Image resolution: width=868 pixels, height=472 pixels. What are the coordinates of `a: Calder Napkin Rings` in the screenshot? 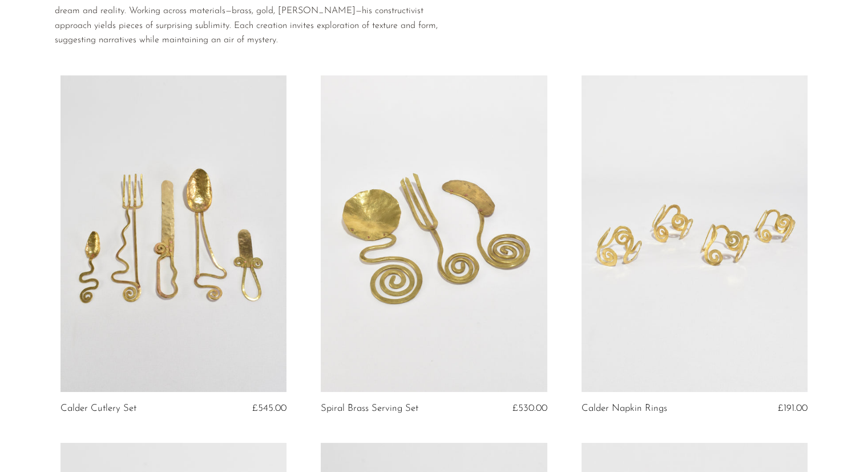 It's located at (625, 408).